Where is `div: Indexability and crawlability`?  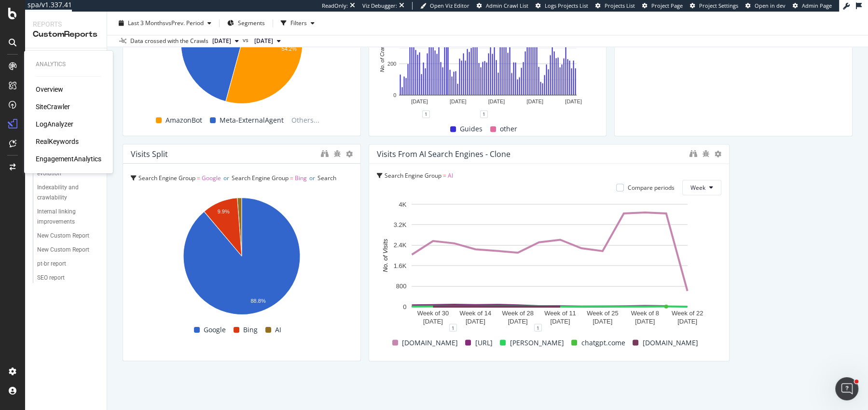
div: Indexability and crawlability is located at coordinates (65, 193).